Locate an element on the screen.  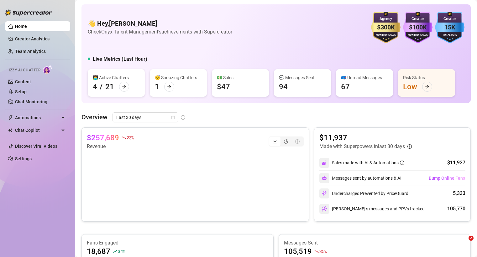
article: Fans Engaged is located at coordinates (177, 243).